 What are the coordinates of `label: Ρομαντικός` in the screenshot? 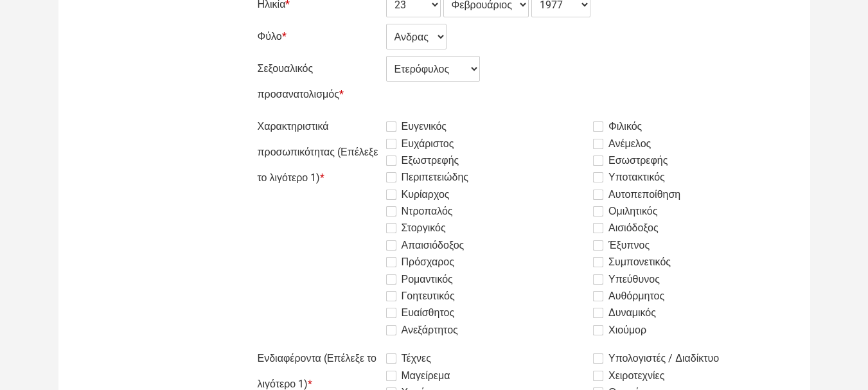 It's located at (419, 279).